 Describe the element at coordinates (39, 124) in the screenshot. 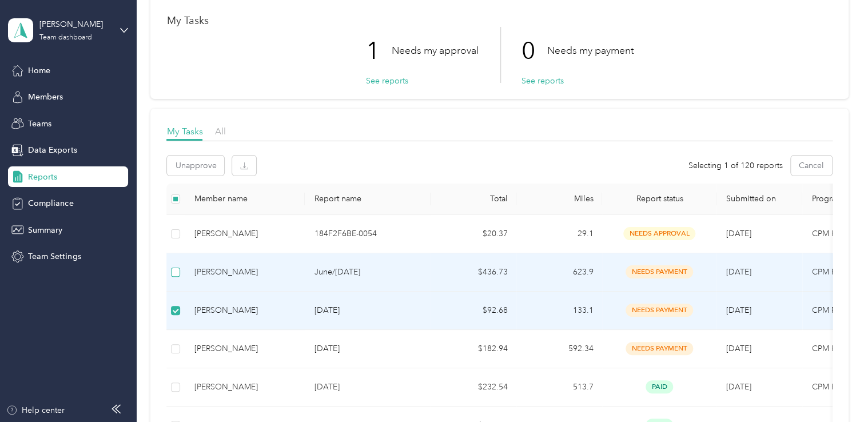

I see `span: Teams` at that location.